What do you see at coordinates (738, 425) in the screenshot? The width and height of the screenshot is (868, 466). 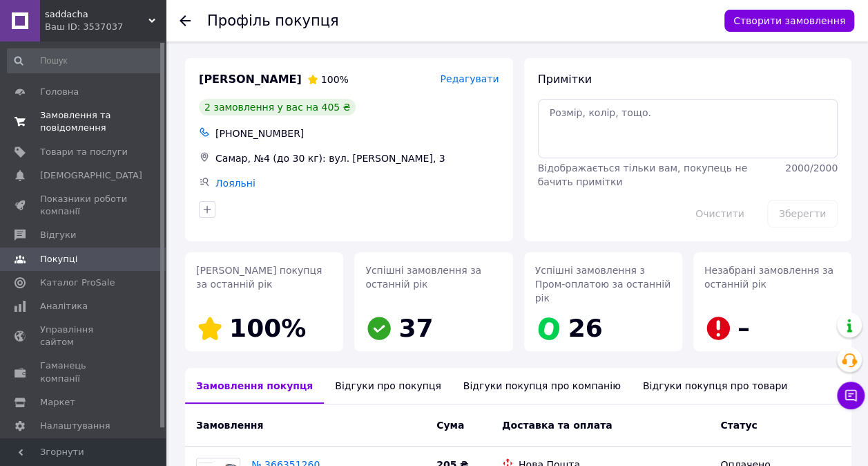 I see `span: Статус` at bounding box center [738, 425].